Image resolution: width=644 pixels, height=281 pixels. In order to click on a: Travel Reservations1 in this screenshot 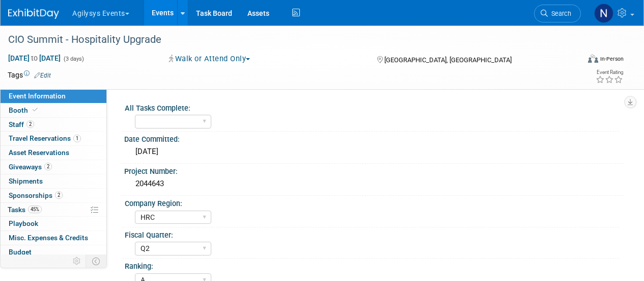, I will do `click(53, 138)`.